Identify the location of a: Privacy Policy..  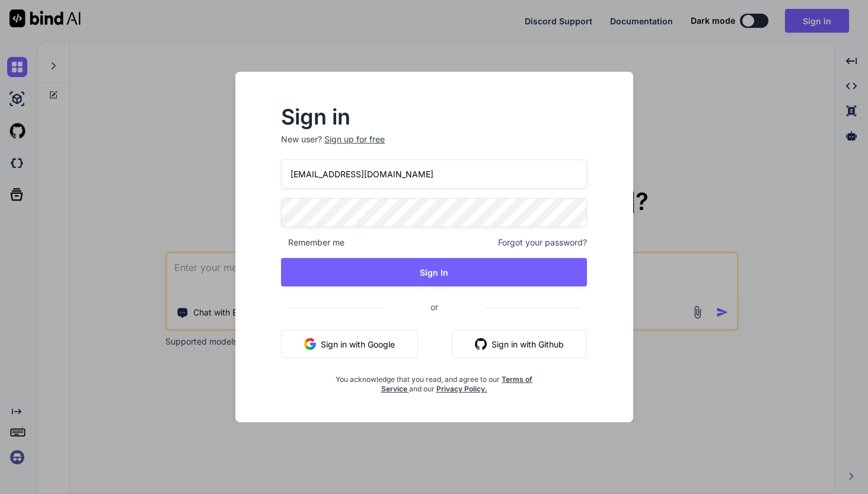
(462, 389).